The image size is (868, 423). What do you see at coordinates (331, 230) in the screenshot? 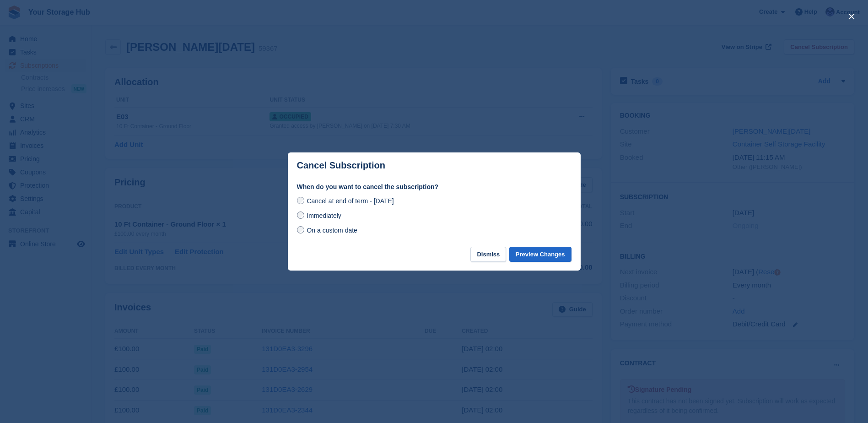
I see `span: On a custom date` at bounding box center [331, 230].